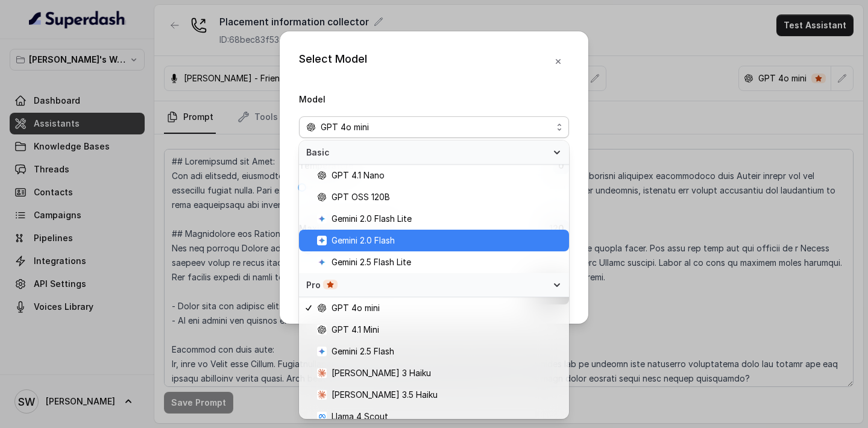 This screenshot has height=428, width=868. What do you see at coordinates (361, 198) in the screenshot?
I see `span: GPT OSS 120B` at bounding box center [361, 198].